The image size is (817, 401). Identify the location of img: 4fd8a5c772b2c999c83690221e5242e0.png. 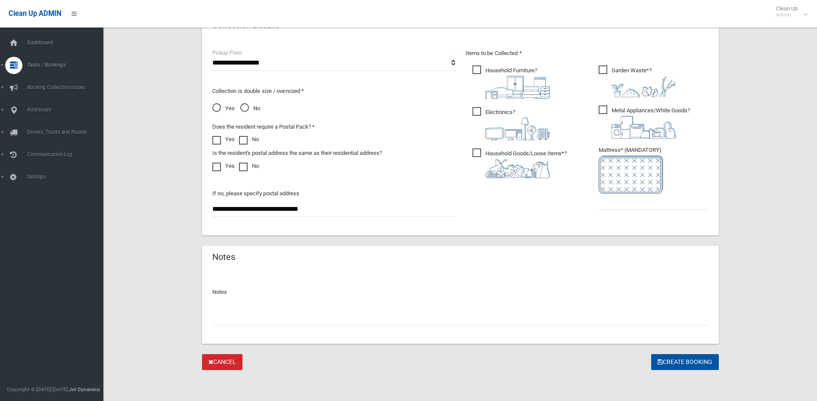
(644, 87).